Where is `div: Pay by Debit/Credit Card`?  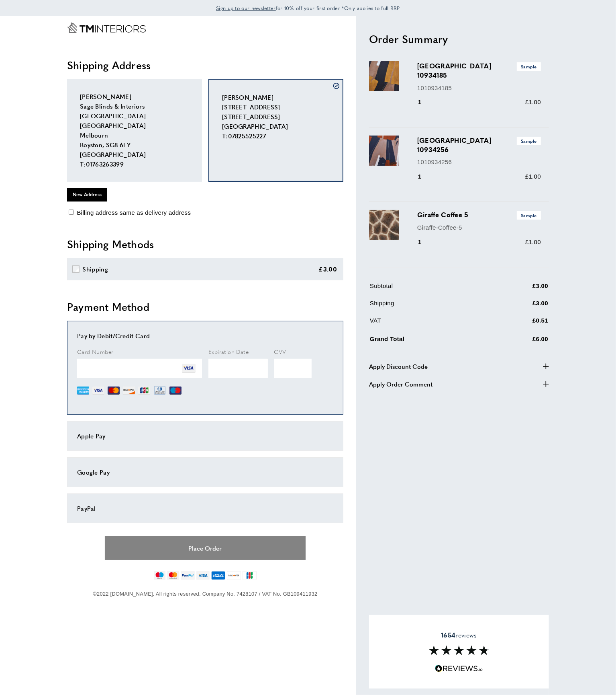 div: Pay by Debit/Credit Card is located at coordinates (205, 335).